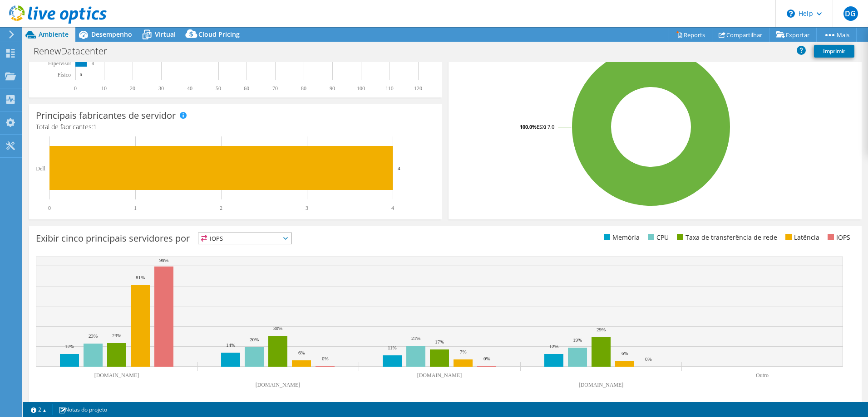 Image resolution: width=868 pixels, height=417 pixels. I want to click on text: 29%, so click(601, 330).